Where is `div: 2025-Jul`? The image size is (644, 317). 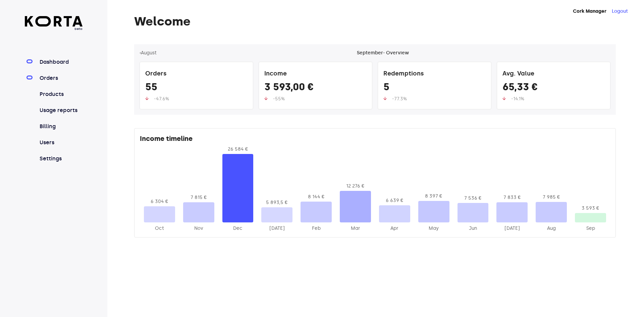 div: 2025-Jul is located at coordinates (512, 228).